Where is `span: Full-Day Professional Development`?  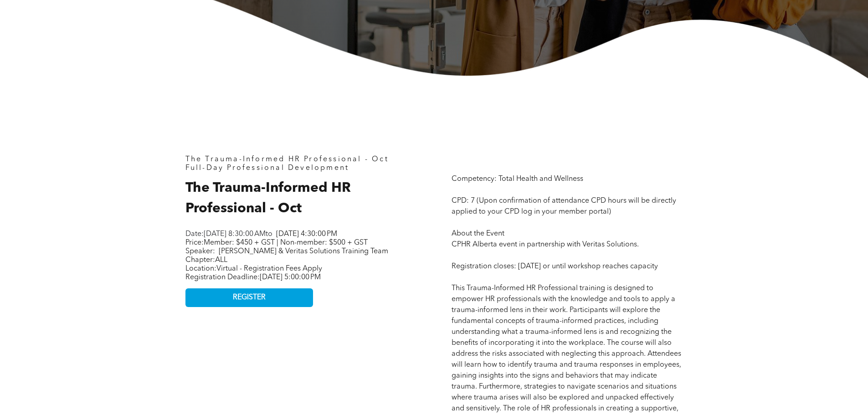
span: Full-Day Professional Development is located at coordinates (267, 168).